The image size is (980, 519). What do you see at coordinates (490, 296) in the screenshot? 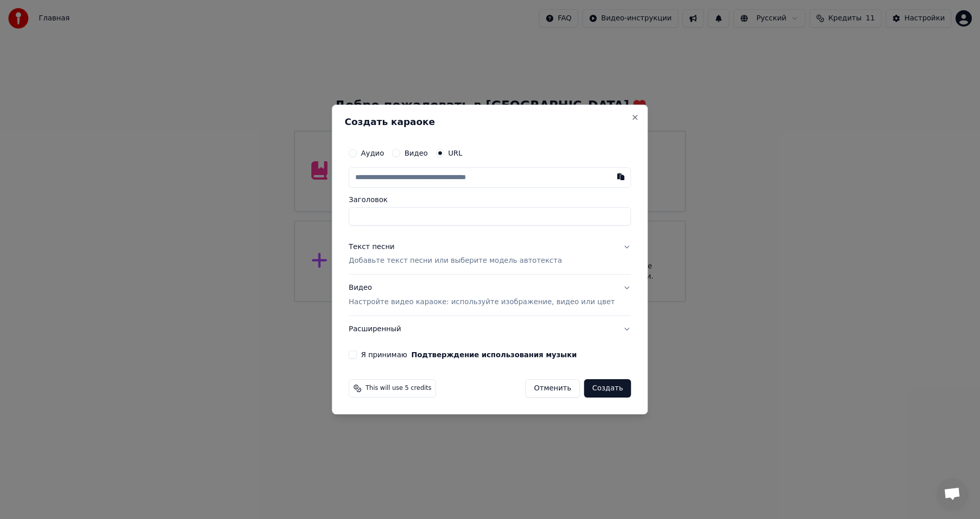
I see `button: ВидеоНастройте видео караоке: используйте изображение, видео или цвет` at bounding box center [490, 296].